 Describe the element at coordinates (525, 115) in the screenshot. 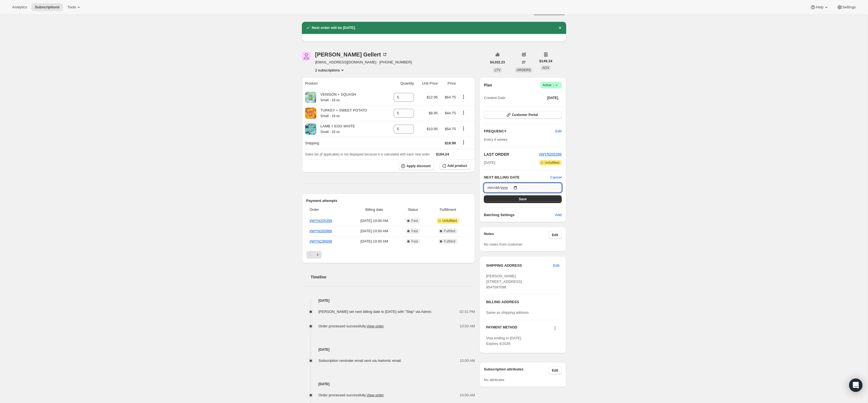

I see `span: Customer Portal` at that location.